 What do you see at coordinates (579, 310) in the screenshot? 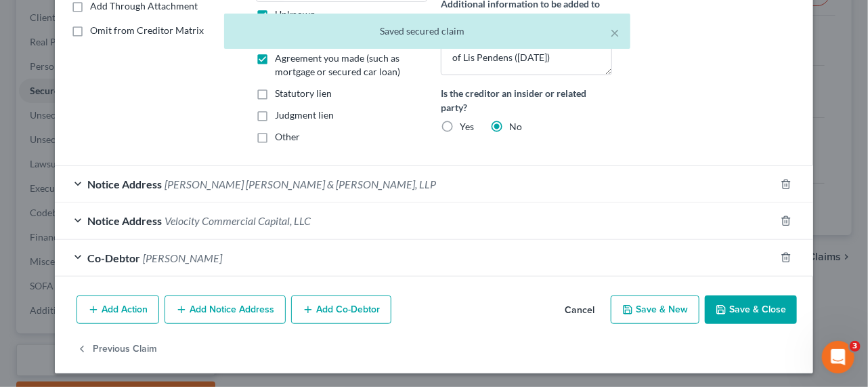
I see `button: Cancel` at bounding box center [579, 310].